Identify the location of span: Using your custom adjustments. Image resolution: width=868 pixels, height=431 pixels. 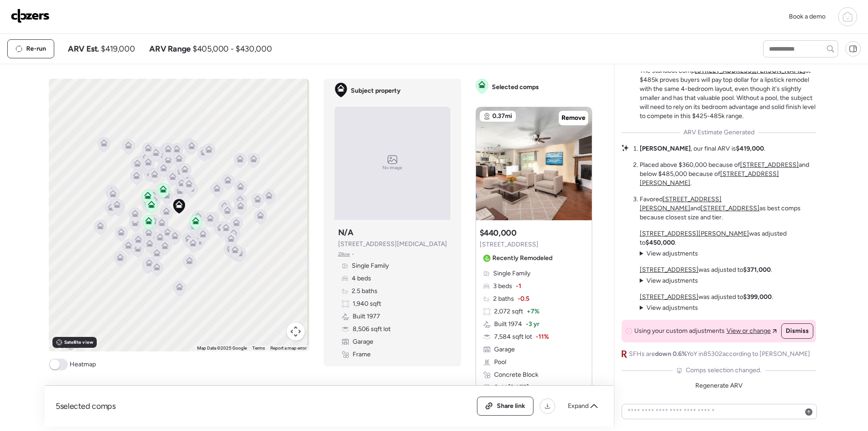
(680, 331).